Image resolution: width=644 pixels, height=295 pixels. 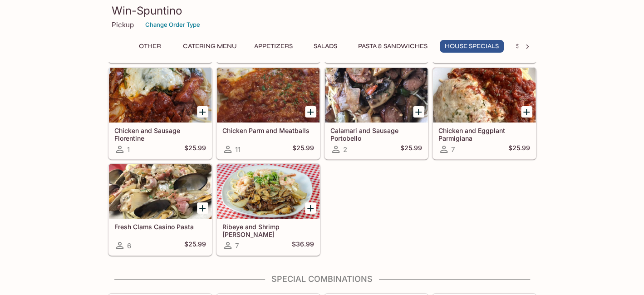 What do you see at coordinates (160, 192) in the screenshot?
I see `div: Fresh Clams Casino Pasta` at bounding box center [160, 192].